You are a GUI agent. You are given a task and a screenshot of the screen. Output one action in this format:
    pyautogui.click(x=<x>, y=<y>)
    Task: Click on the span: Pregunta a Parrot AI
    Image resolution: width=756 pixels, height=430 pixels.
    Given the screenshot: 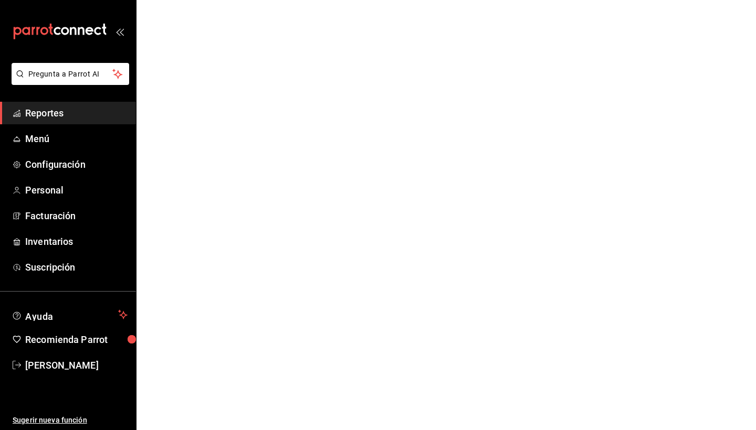 What is the action you would take?
    pyautogui.click(x=70, y=74)
    